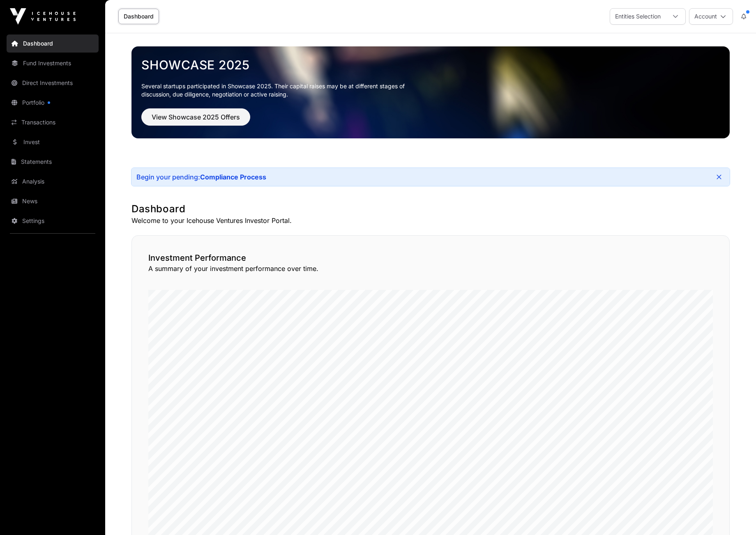 Image resolution: width=756 pixels, height=535 pixels. I want to click on h1: Dashboard, so click(431, 209).